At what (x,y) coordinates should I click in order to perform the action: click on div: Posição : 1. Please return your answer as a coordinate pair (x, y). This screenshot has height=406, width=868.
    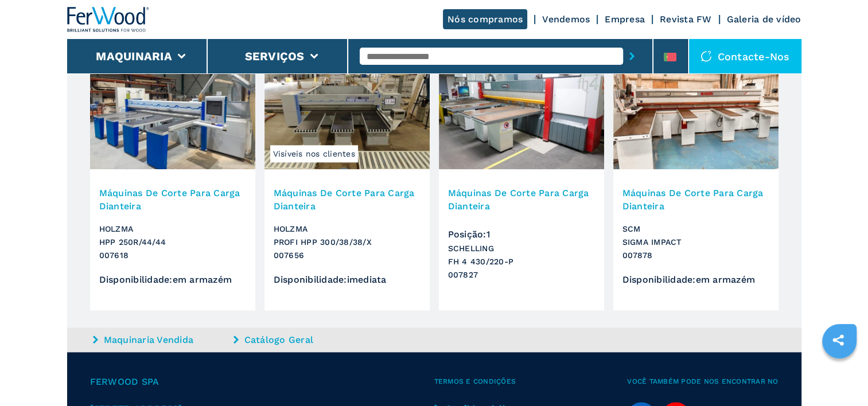
    Looking at the image, I should click on (522, 230).